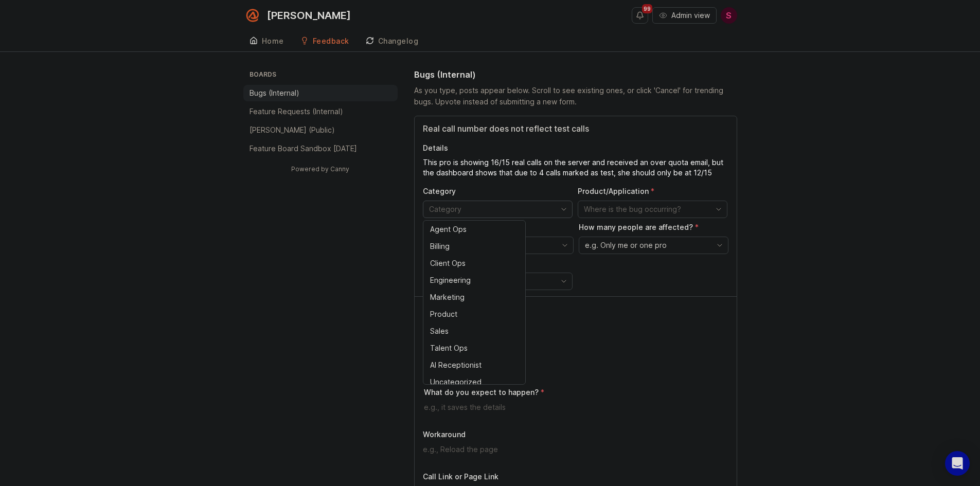 This screenshot has height=486, width=980. I want to click on div: Product, so click(444, 314).